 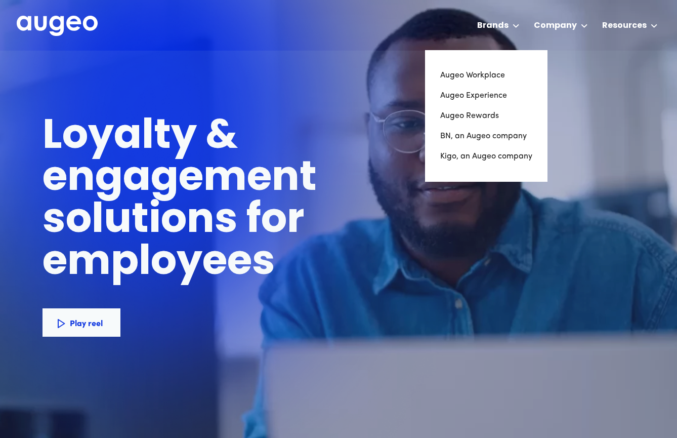 I want to click on div: Resources, so click(x=625, y=26).